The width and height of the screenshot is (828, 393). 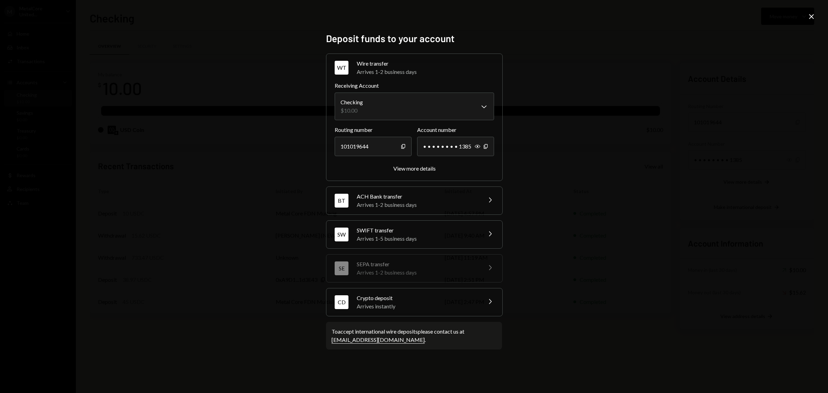 What do you see at coordinates (425, 63) in the screenshot?
I see `div: Wire transfer` at bounding box center [425, 63].